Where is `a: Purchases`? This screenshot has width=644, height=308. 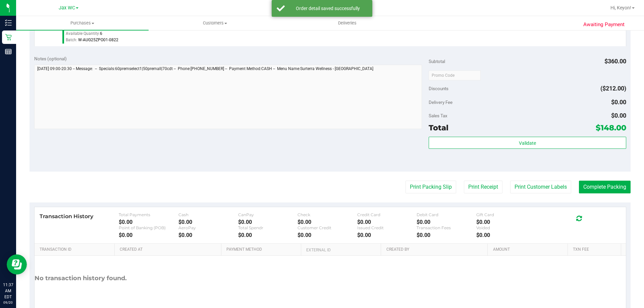 a: Purchases is located at coordinates (82, 23).